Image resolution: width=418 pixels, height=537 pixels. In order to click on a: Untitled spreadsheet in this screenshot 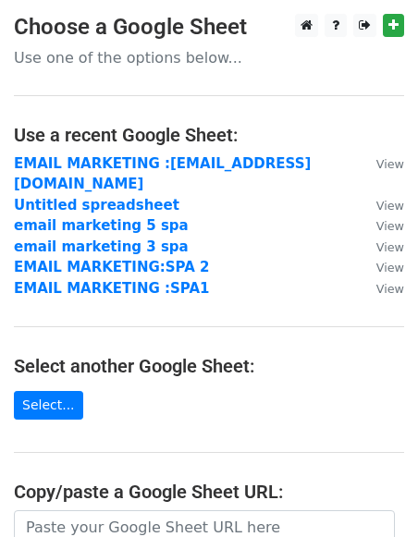, I will do `click(96, 205)`.